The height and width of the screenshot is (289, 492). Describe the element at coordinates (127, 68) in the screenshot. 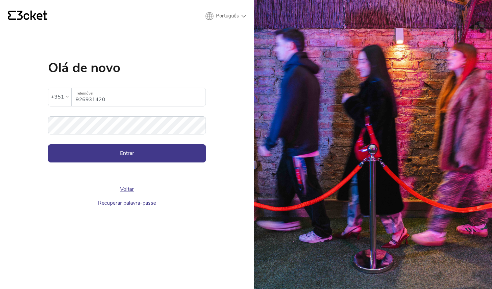

I see `h1: Olá de novo` at that location.